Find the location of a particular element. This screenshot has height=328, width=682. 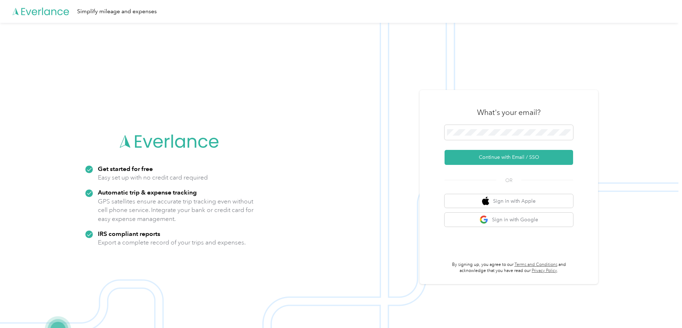

button: Continue with Email / SSO is located at coordinates (509, 157).